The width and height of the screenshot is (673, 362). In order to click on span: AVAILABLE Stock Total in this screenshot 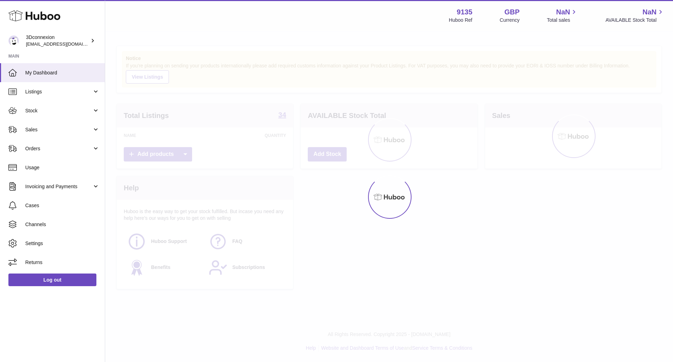, I will do `click(635, 20)`.